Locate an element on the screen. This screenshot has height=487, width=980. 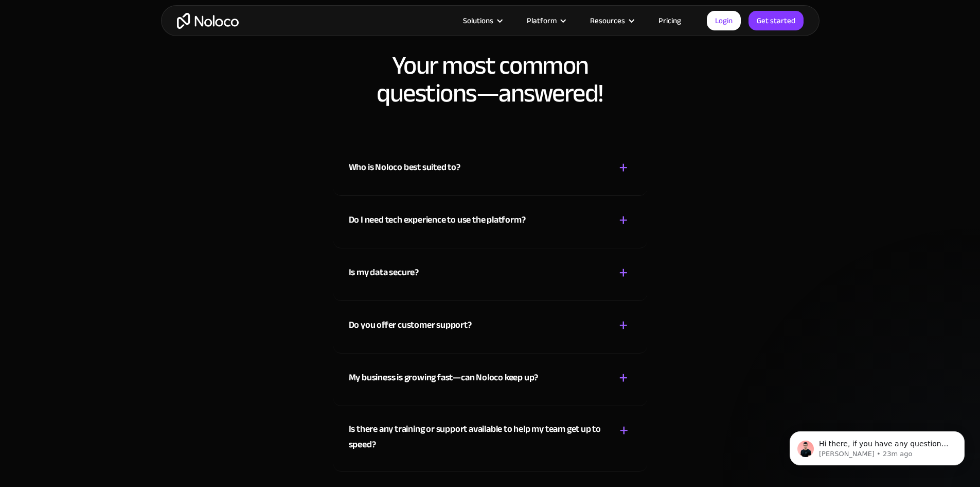
div: message notification from Darragh, 23m ago. Hi there, if you have any questions about our pricing... is located at coordinates (103, 39).